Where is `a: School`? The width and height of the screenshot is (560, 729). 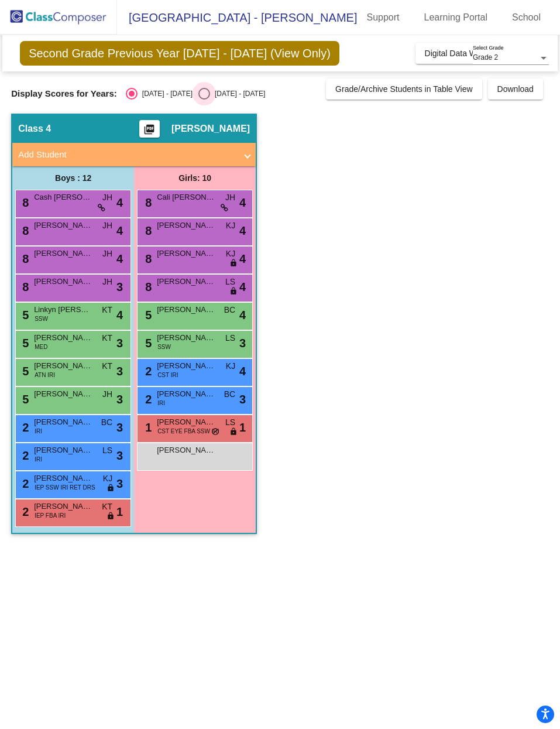
a: School is located at coordinates (526, 17).